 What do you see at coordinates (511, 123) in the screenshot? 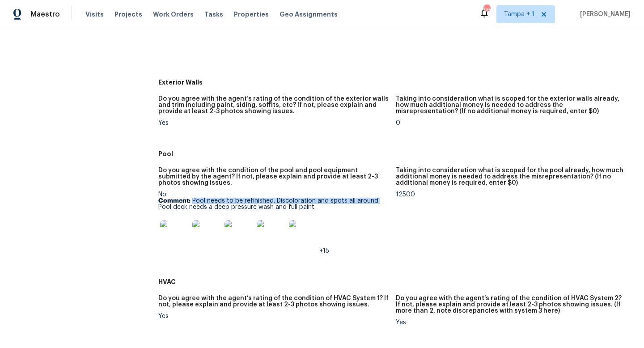
I see `div: 0` at bounding box center [511, 123].